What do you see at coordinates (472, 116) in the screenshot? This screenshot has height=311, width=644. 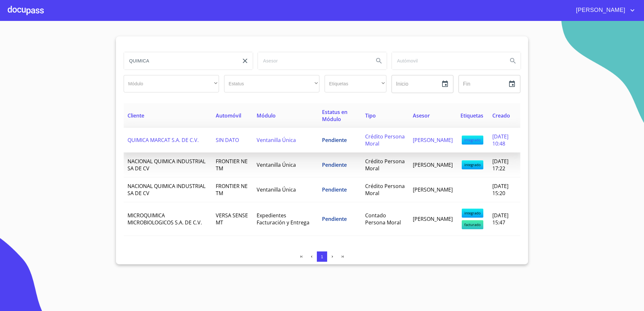 I see `span: Etiquetas` at bounding box center [472, 116].